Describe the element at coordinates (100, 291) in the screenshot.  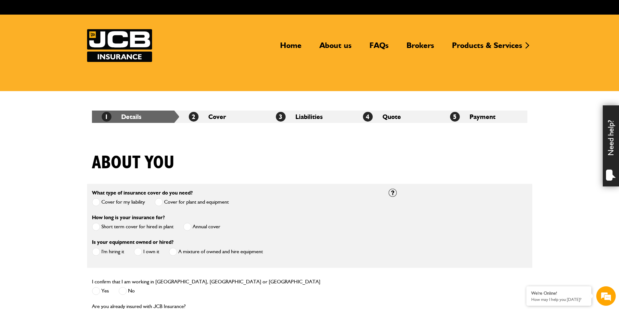
I see `label: Yes` at that location.